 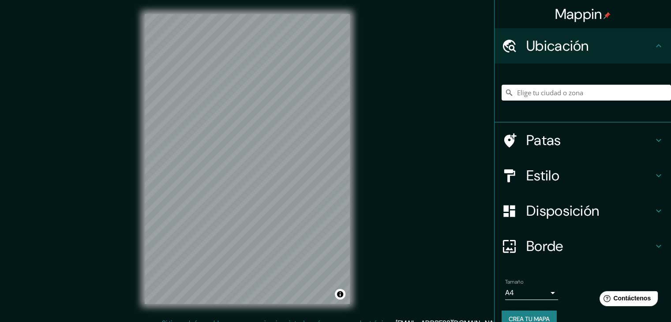 What do you see at coordinates (340, 294) in the screenshot?
I see `button: Activar o desactivar atribución` at bounding box center [340, 294].